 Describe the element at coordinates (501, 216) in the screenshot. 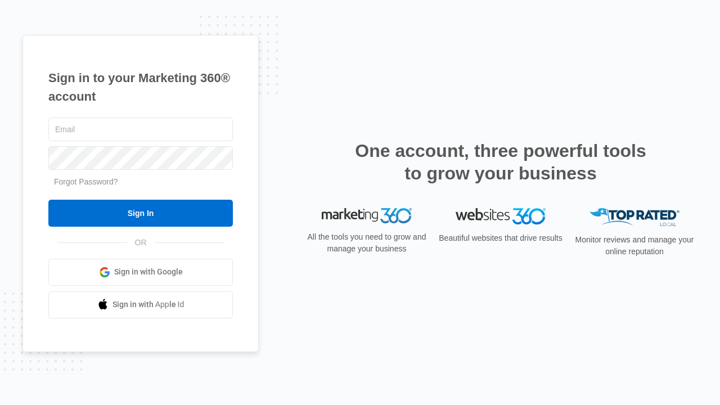

I see `img: Websites 360` at that location.